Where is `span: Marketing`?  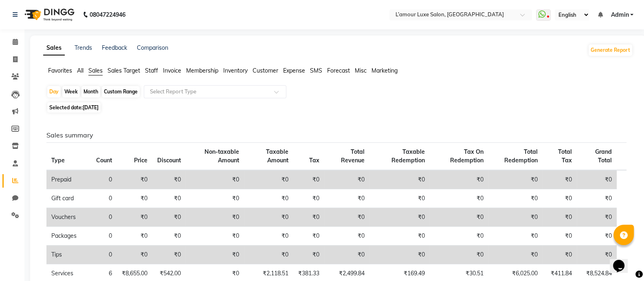
span: Marketing is located at coordinates (385, 70).